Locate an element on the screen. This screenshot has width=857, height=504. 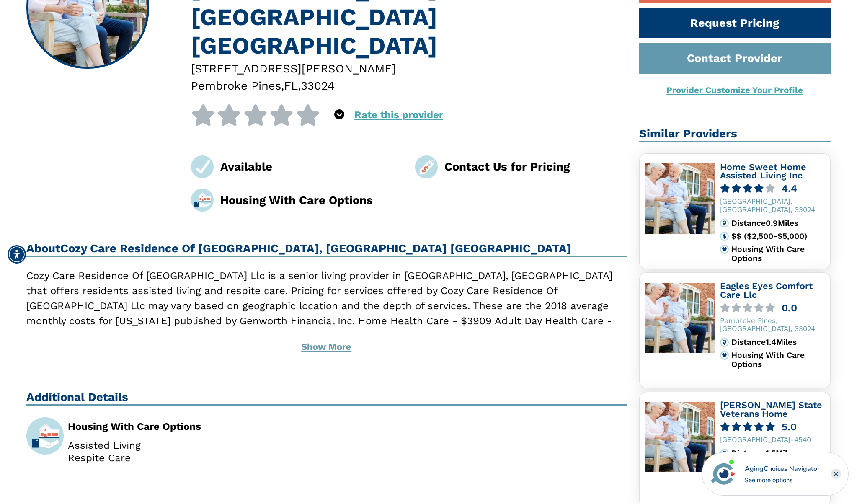
a: 5.0 is located at coordinates (773, 427).